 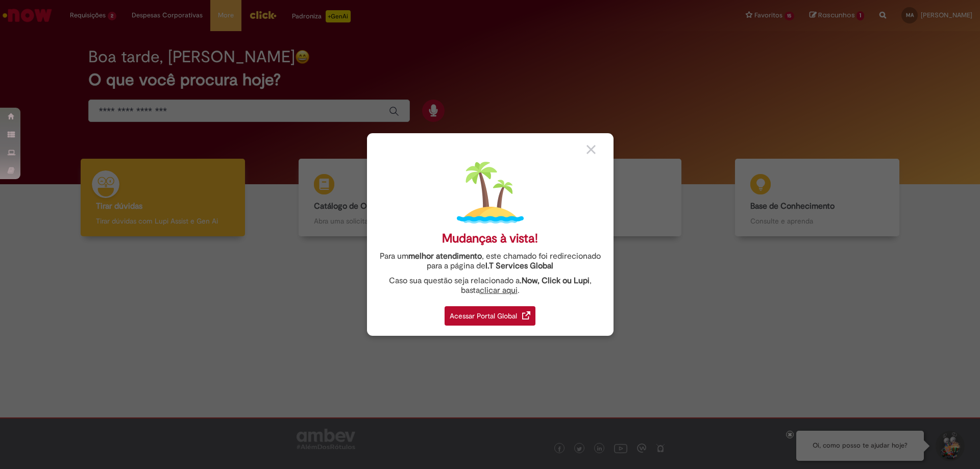 I want to click on a: Acessar Portal Global, so click(x=490, y=312).